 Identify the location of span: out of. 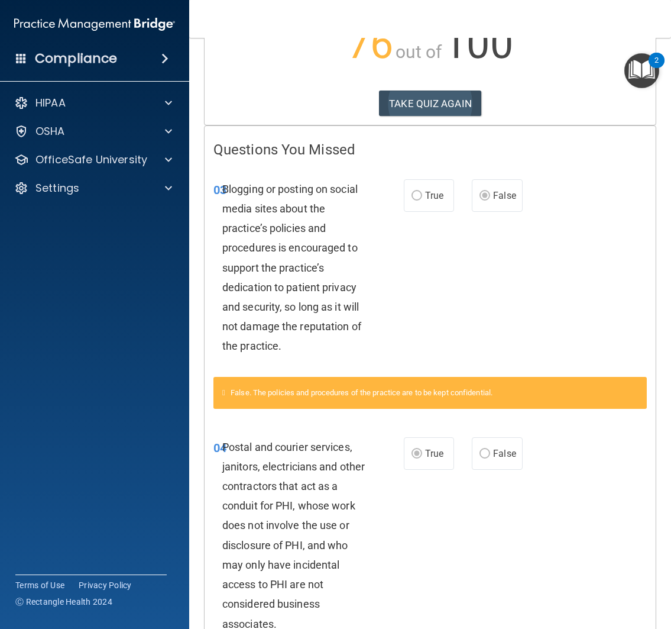
(419, 51).